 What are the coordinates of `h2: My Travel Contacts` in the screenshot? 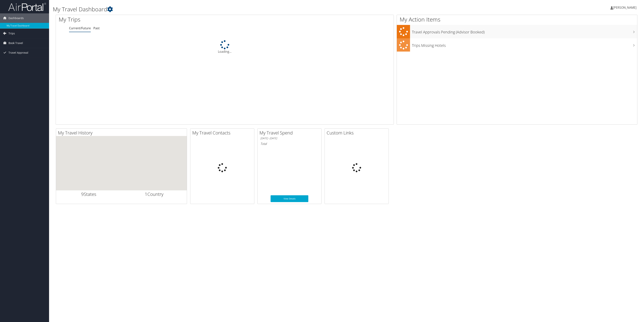 It's located at (223, 133).